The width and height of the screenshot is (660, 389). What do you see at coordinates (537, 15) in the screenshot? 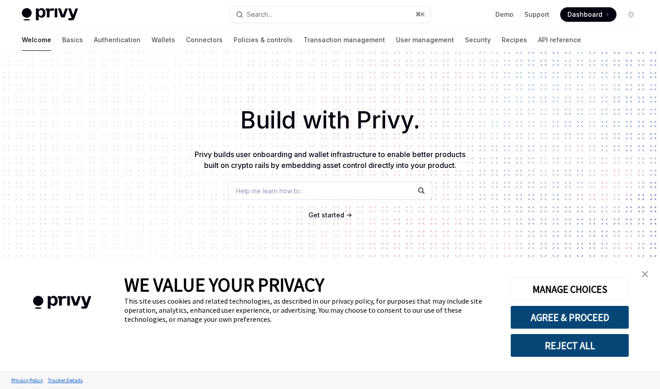
I see `a: Support` at bounding box center [537, 15].